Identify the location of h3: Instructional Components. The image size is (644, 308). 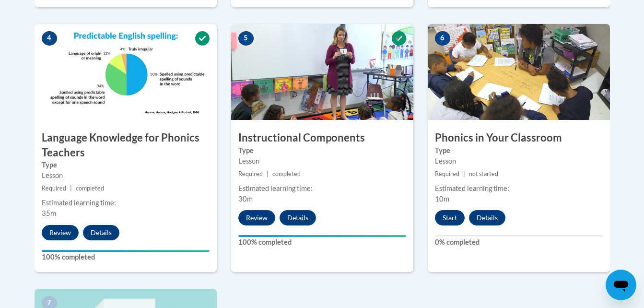
(322, 138).